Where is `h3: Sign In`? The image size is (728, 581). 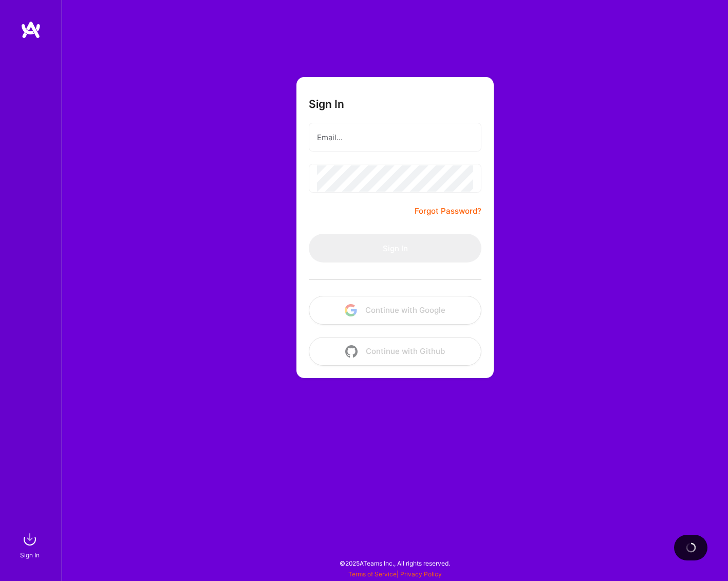
h3: Sign In is located at coordinates (326, 104).